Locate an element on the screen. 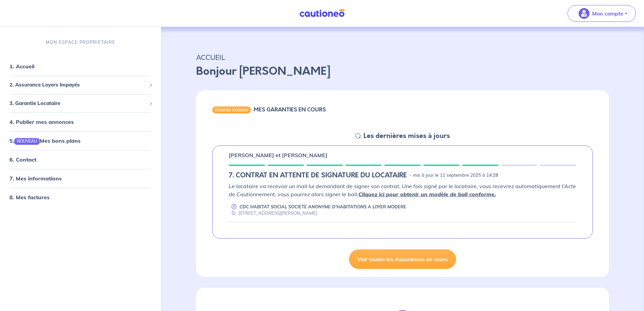  a: 4. Publier mes annonces is located at coordinates (42, 122).